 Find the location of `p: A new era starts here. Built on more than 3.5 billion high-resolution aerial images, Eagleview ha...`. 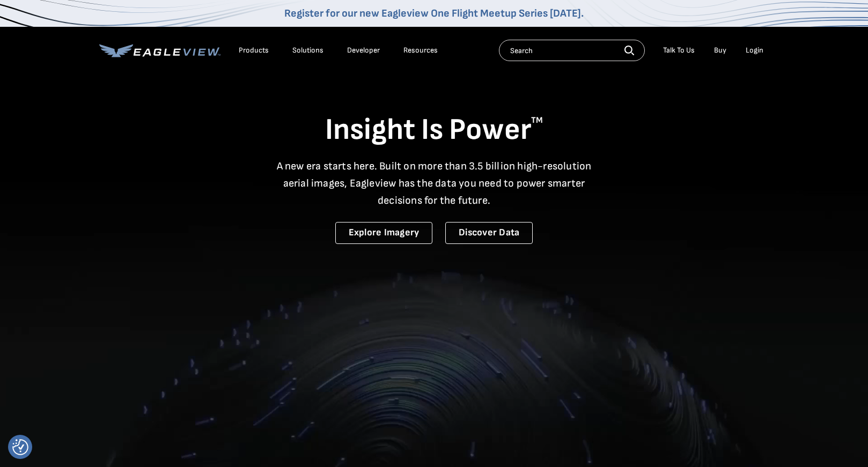

p: A new era starts here. Built on more than 3.5 billion high-resolution aerial images, Eagleview ha... is located at coordinates (434, 183).